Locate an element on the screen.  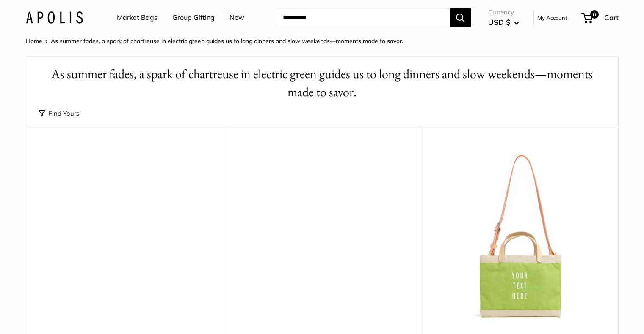
a: New is located at coordinates (237, 18).